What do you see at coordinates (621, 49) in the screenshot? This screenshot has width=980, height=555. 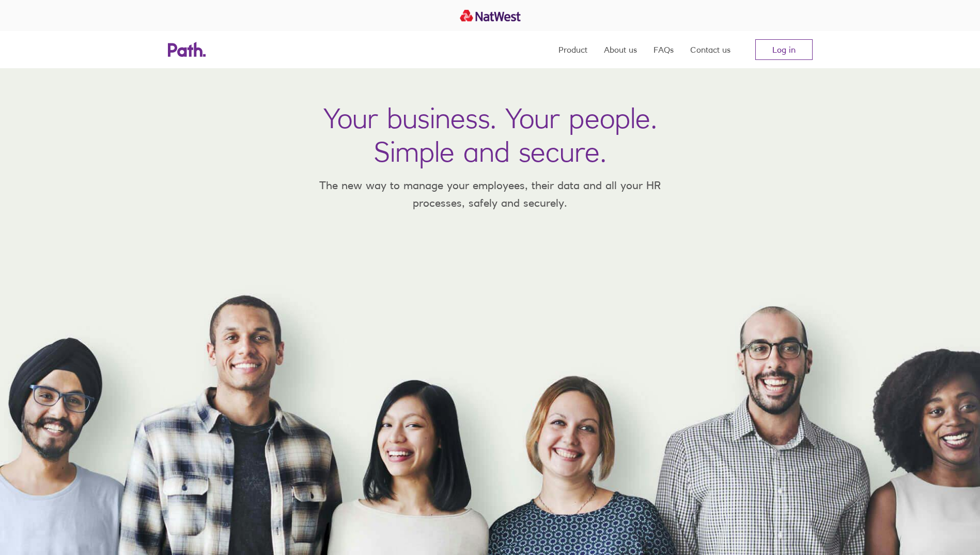 I see `a: About us` at bounding box center [621, 49].